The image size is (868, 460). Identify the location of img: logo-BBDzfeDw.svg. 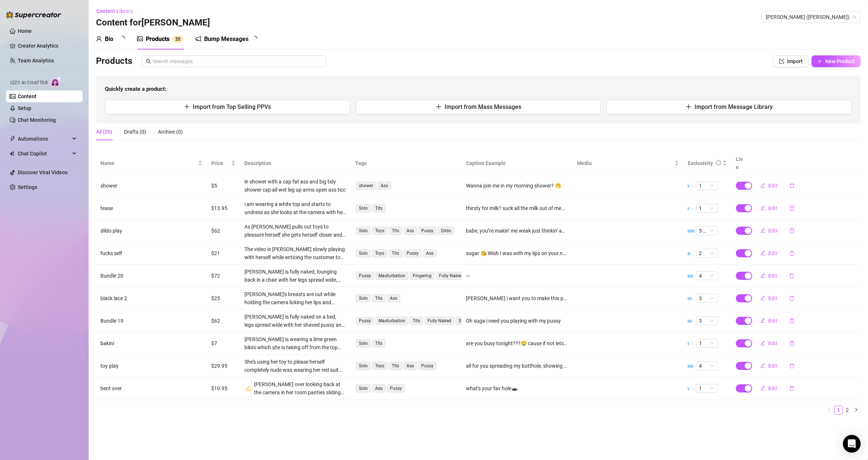
(34, 15).